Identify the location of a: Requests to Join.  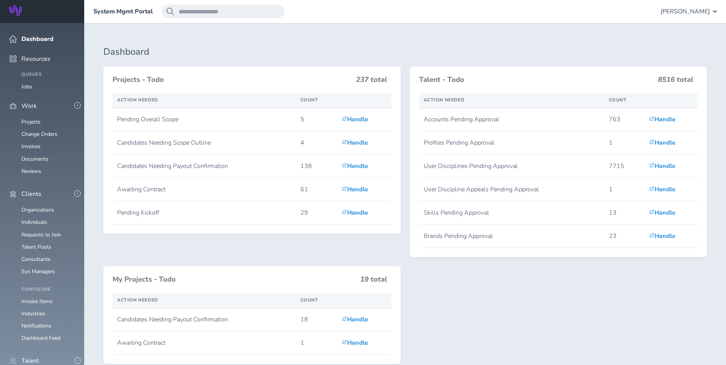
(41, 235).